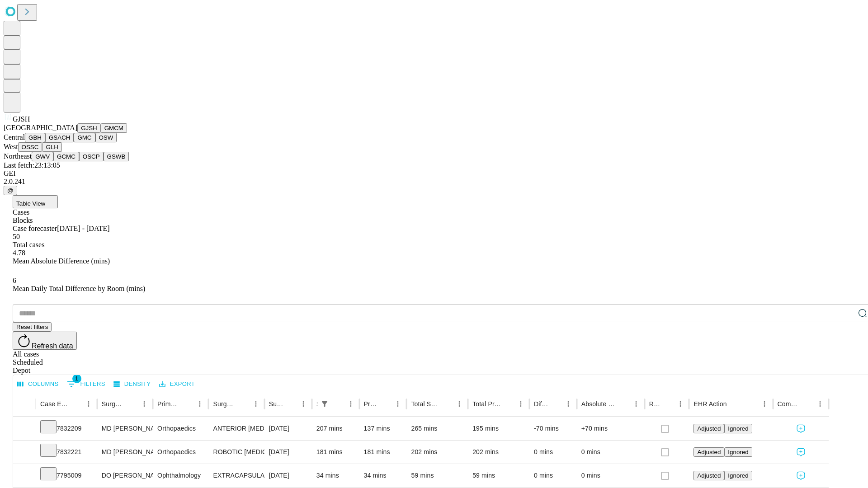  What do you see at coordinates (709, 404) in the screenshot?
I see `div: EHR Action` at bounding box center [709, 404].